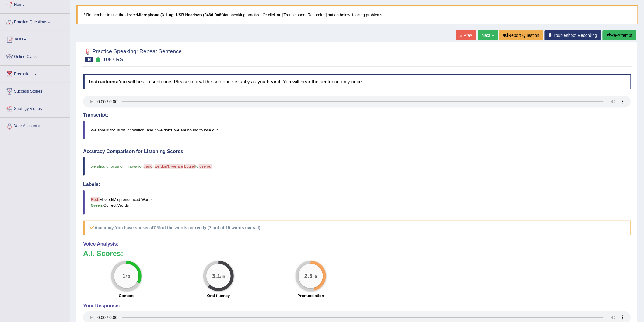 The width and height of the screenshot is (644, 322). I want to click on a: Your Account, so click(35, 126).